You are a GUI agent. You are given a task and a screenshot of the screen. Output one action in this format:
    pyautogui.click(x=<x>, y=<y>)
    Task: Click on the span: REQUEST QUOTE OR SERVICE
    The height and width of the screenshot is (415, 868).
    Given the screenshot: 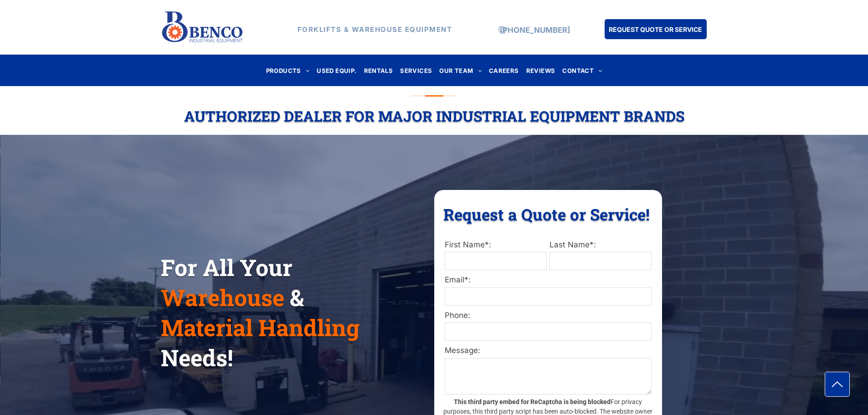 What is the action you would take?
    pyautogui.click(x=655, y=29)
    